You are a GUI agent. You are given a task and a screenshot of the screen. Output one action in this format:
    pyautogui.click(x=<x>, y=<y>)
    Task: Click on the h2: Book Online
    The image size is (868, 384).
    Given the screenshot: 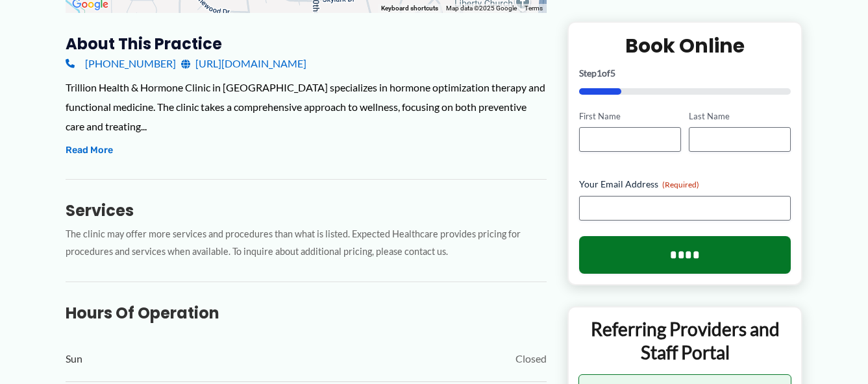 What is the action you would take?
    pyautogui.click(x=684, y=45)
    